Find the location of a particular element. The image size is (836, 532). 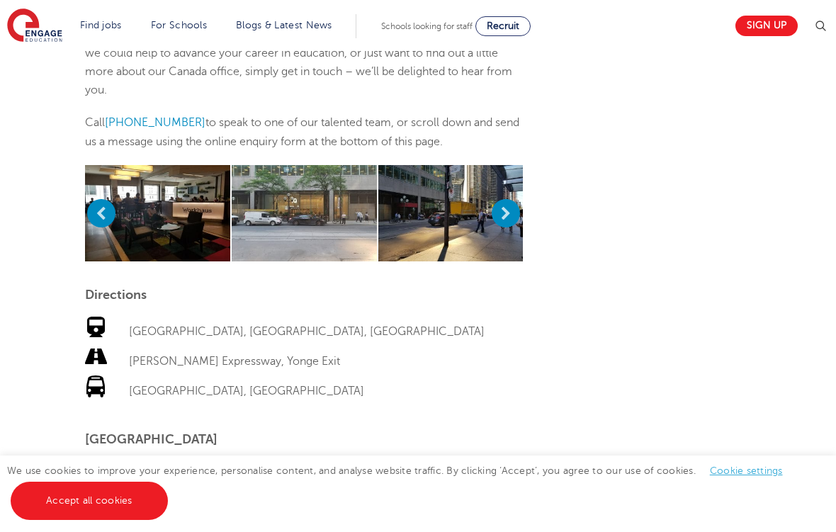

a: Sign up is located at coordinates (767, 26).